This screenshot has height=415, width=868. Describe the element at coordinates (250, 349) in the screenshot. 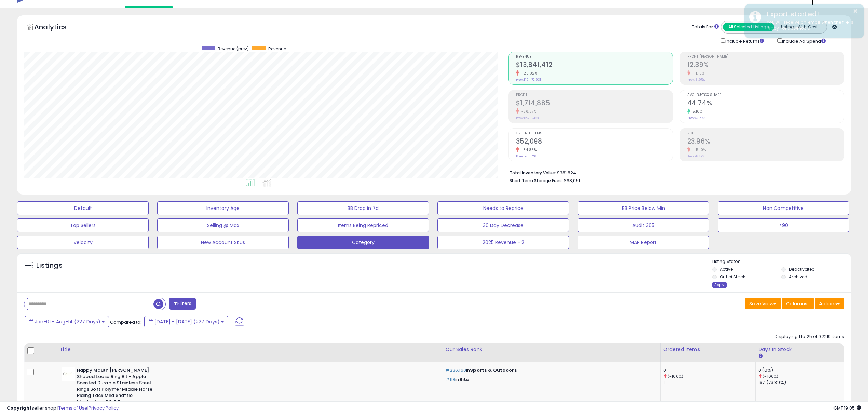

I see `div: Title` at that location.